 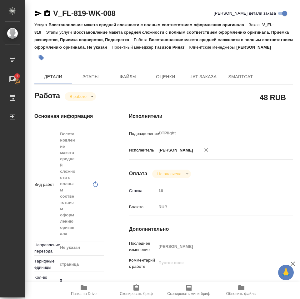 I want to click on p: Восстановление макета средней сложности с полным соответствием оформлению оригинала, Приемка разв..., so click(x=161, y=36).